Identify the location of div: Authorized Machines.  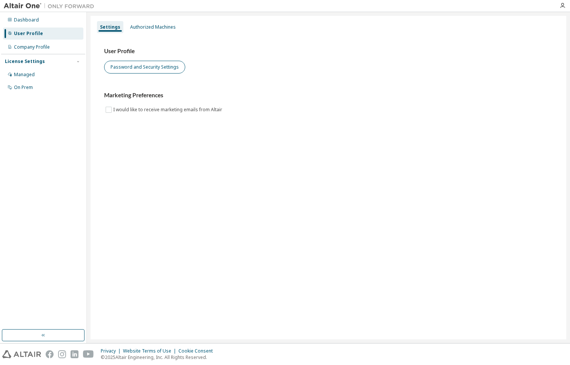
(153, 27).